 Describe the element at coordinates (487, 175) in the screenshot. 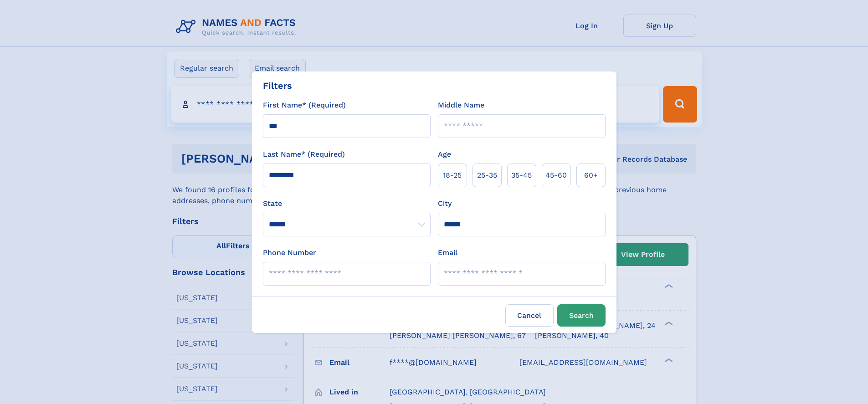

I see `span: 25‑35` at that location.